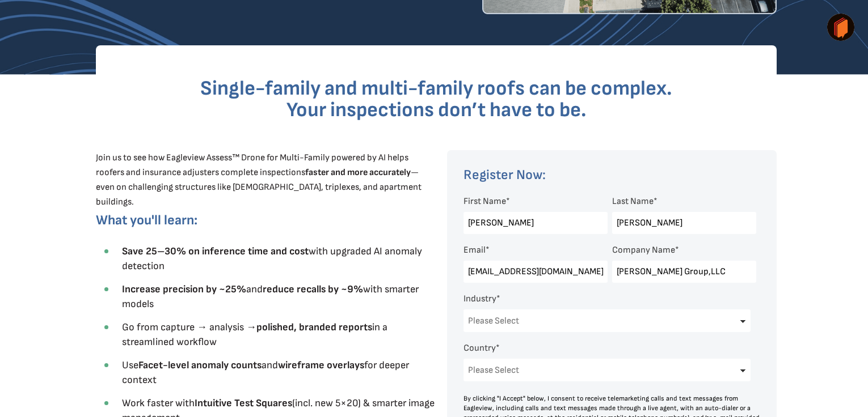 Image resolution: width=868 pixels, height=417 pixels. Describe the element at coordinates (184, 289) in the screenshot. I see `strong: Increase precision by ~25%` at that location.